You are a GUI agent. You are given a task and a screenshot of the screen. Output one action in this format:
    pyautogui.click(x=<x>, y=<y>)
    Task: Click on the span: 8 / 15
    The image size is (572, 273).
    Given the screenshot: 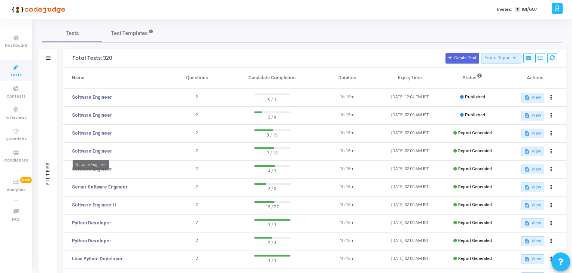 What is the action you would take?
    pyautogui.click(x=272, y=135)
    